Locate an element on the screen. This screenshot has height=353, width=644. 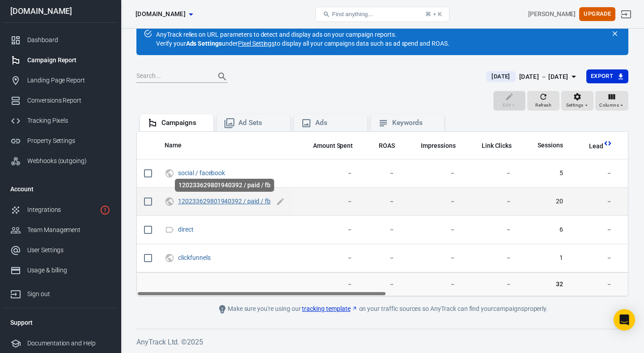
div: Campaigns is located at coordinates (184, 123).